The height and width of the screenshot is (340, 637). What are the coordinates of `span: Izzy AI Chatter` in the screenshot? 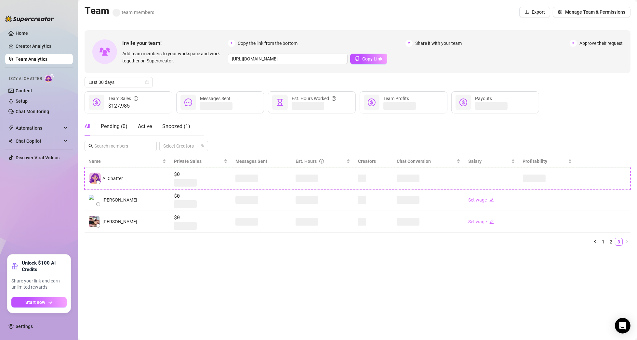 It's located at (25, 79).